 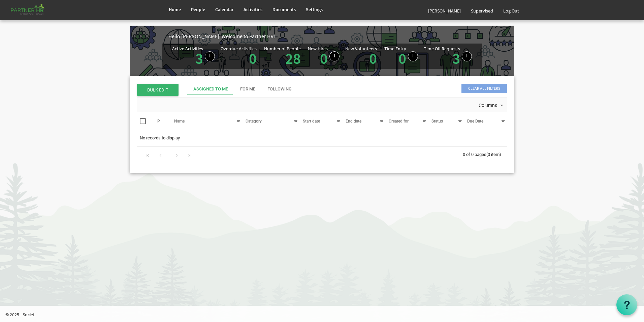 What do you see at coordinates (492, 105) in the screenshot?
I see `div: Columns` at bounding box center [492, 105].